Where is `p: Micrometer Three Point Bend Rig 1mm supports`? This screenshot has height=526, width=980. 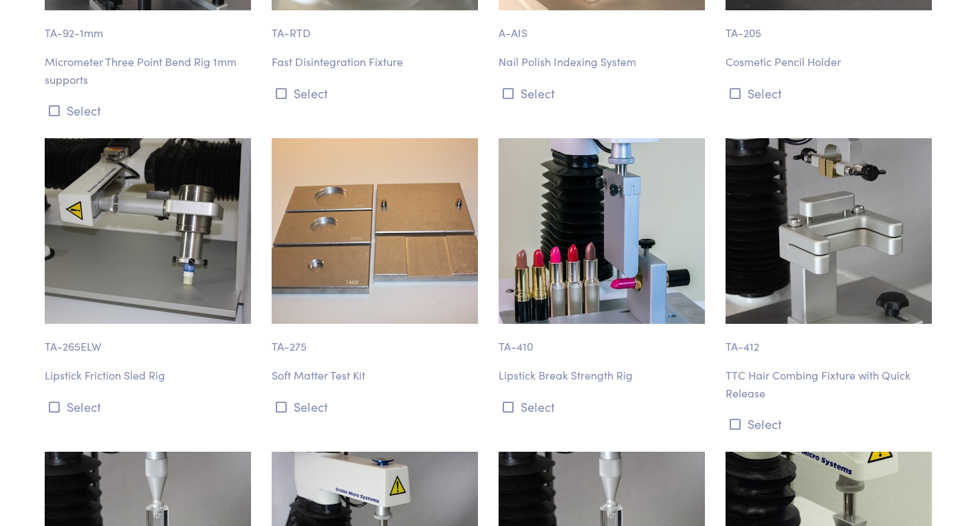
p: Micrometer Three Point Bend Rig 1mm supports is located at coordinates (150, 70).